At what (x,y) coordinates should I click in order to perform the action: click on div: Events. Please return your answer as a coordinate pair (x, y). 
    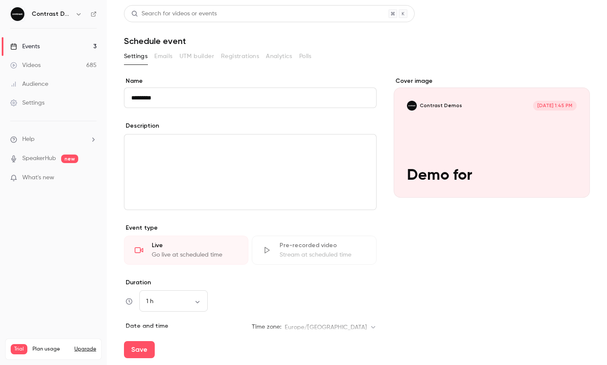
    Looking at the image, I should click on (25, 47).